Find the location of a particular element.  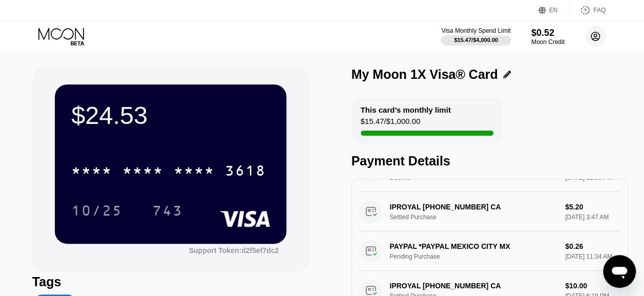

div: This card’s monthly limit is located at coordinates (406, 110).